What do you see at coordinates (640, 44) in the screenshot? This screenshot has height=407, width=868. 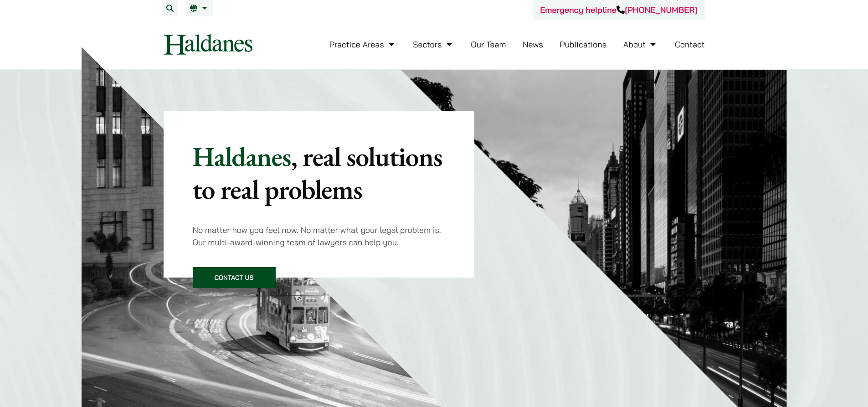 I see `a: About` at bounding box center [640, 44].